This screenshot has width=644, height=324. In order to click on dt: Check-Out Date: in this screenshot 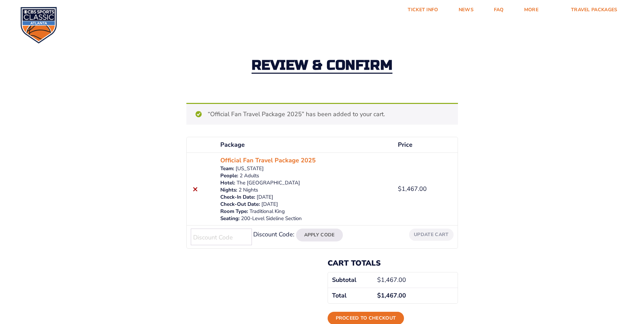, I will do `click(240, 204)`.